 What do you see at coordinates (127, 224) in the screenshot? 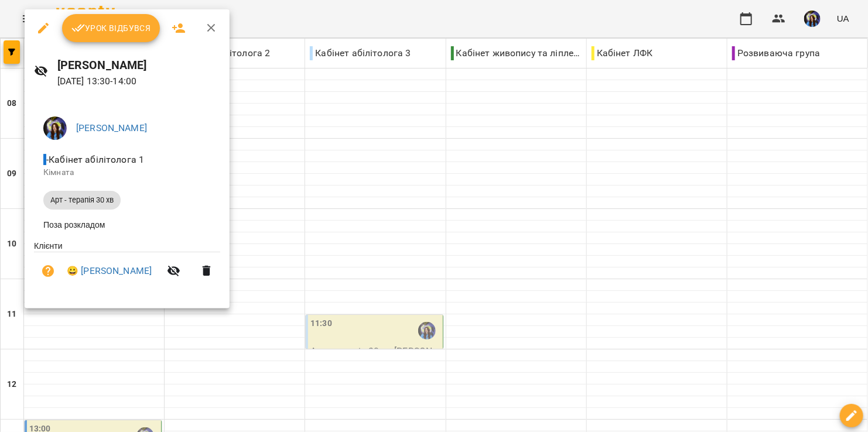
I see `li: Поза розкладом` at bounding box center [127, 224].